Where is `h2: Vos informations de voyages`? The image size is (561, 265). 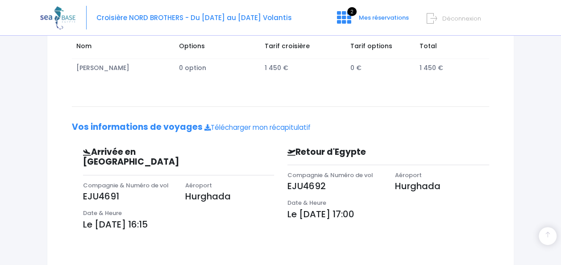
h2: Vos informations de voyages is located at coordinates (280, 127).